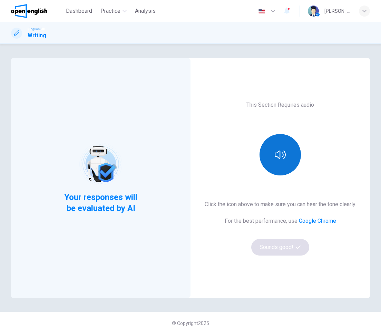  Describe the element at coordinates (79, 11) in the screenshot. I see `button: Dashboard` at that location.